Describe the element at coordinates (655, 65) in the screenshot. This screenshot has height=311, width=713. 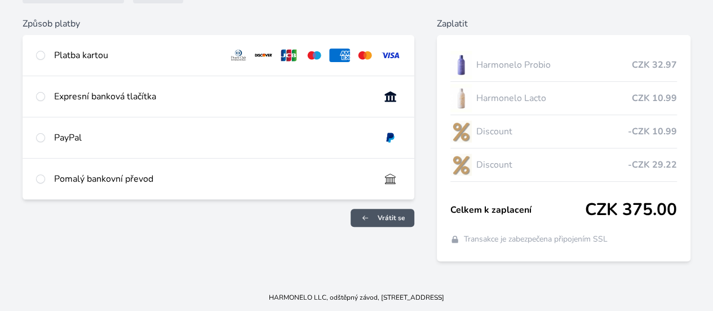
I see `span: CZK 32.97` at that location.